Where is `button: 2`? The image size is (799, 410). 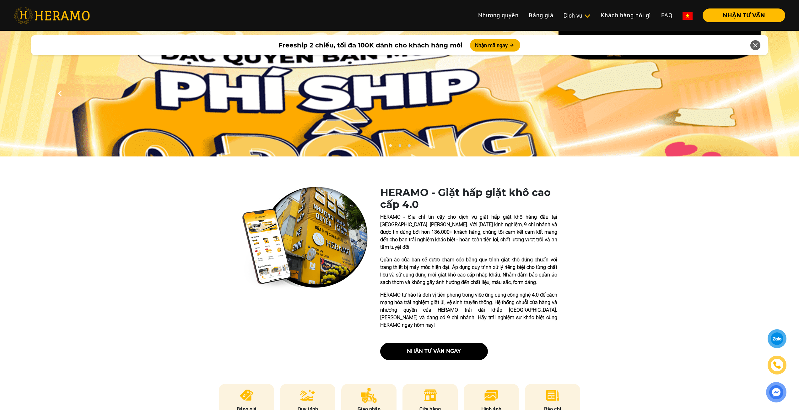 button: 2 is located at coordinates (400, 147).